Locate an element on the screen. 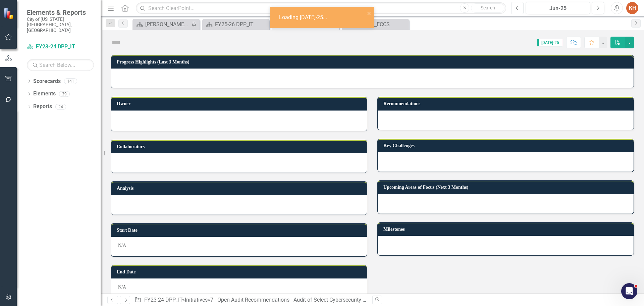  input: Search Below... is located at coordinates (60, 65).